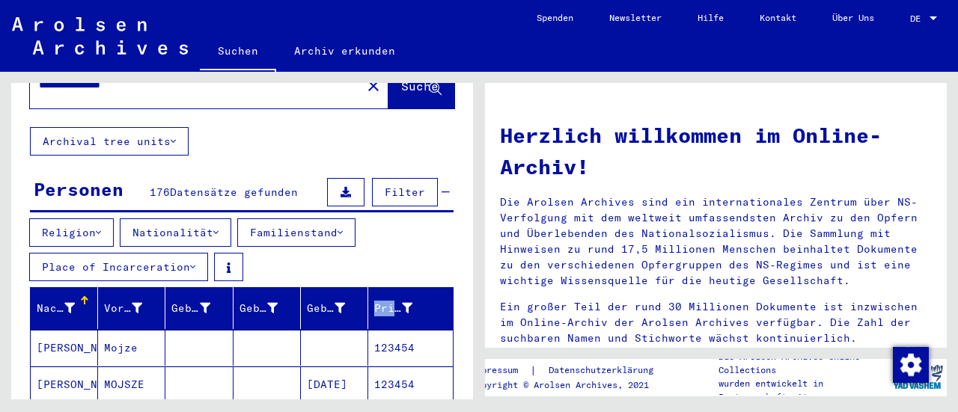 The width and height of the screenshot is (958, 412). What do you see at coordinates (571, 385) in the screenshot?
I see `p: Copyright © Arolsen Archives, 2021` at bounding box center [571, 385].